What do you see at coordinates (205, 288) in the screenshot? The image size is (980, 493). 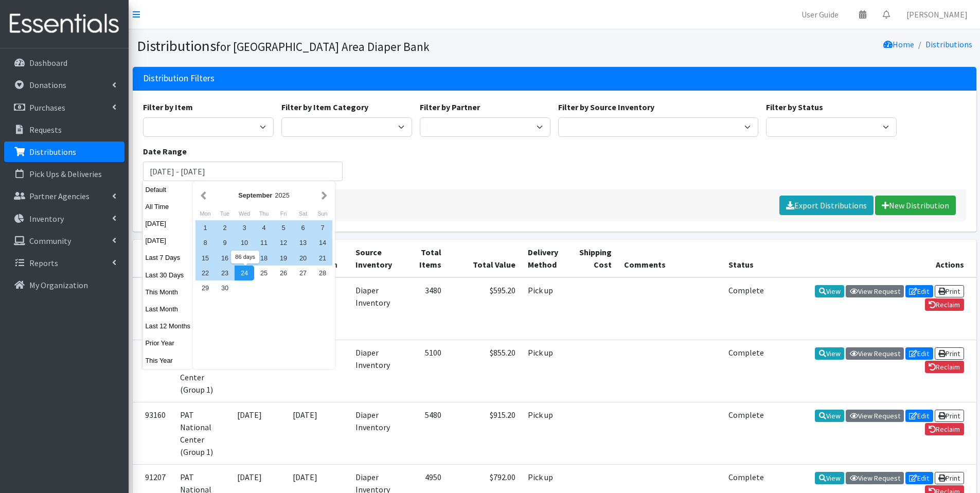 I see `div: 29` at bounding box center [205, 288].